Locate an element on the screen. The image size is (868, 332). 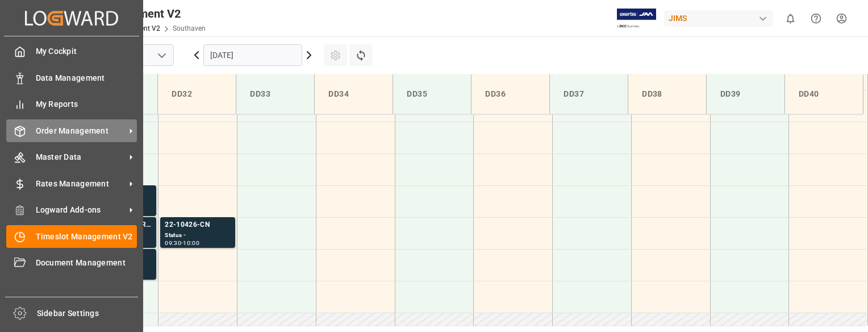
span: My Reports is located at coordinates (86, 104).